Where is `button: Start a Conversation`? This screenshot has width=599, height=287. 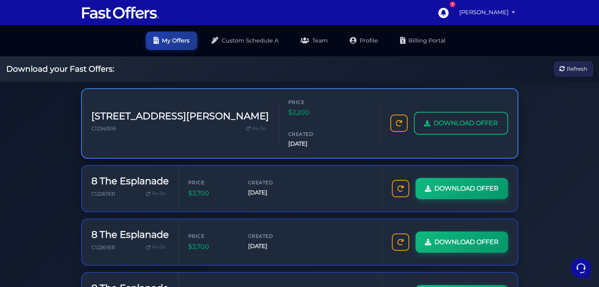 button: Start a Conversation is located at coordinates (79, 87).